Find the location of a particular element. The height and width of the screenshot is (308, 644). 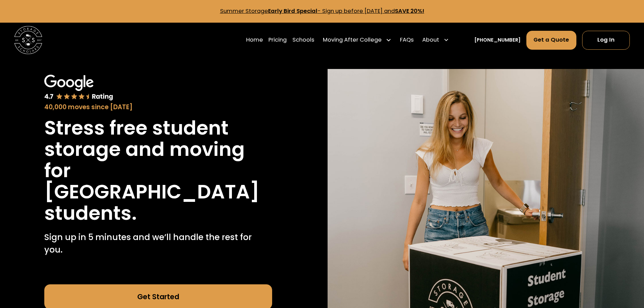

a: Get a Quote is located at coordinates (552, 40).